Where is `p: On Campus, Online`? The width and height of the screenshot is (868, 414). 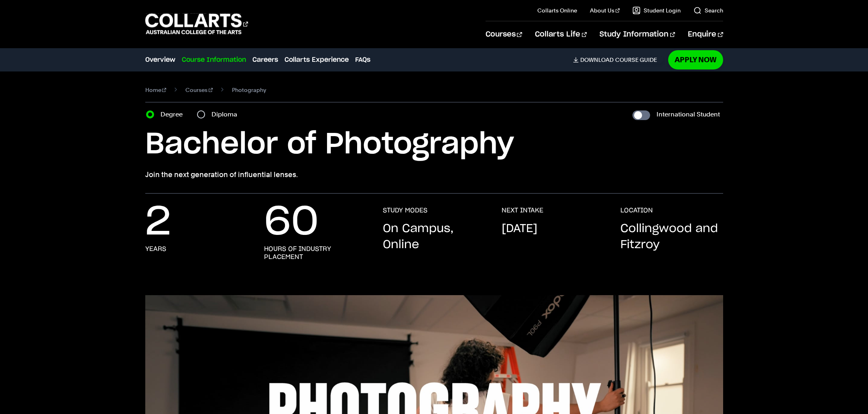 p: On Campus, Online is located at coordinates (434, 237).